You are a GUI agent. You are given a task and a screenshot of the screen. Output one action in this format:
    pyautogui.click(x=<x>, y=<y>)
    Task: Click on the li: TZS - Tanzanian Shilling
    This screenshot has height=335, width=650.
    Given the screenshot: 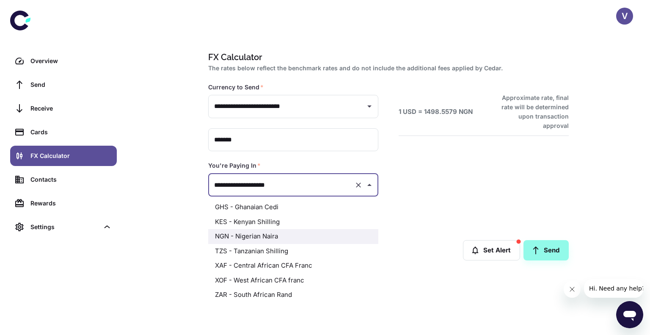 What is the action you would take?
    pyautogui.click(x=293, y=251)
    